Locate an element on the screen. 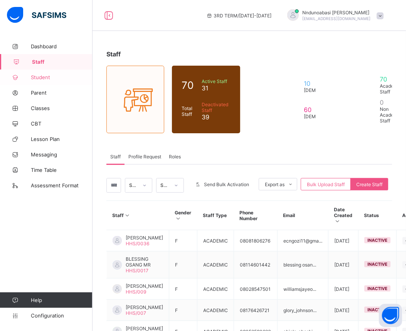 Image resolution: width=406 pixels, height=331 pixels. span: Assessment Format is located at coordinates (62, 185).